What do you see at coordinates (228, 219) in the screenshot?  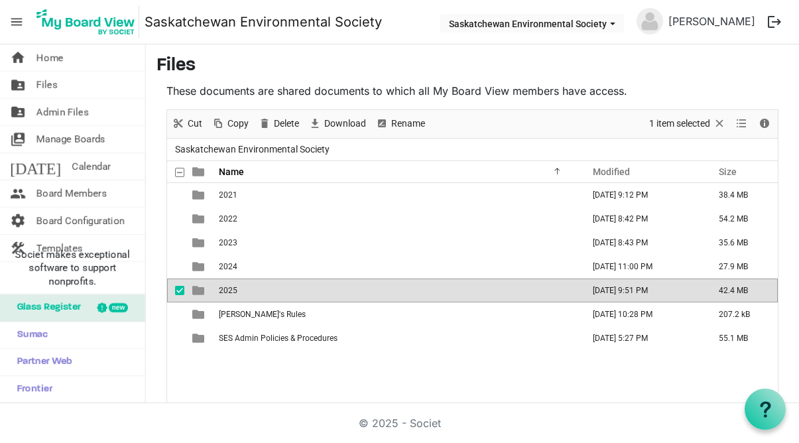 I see `span: 2022` at bounding box center [228, 219].